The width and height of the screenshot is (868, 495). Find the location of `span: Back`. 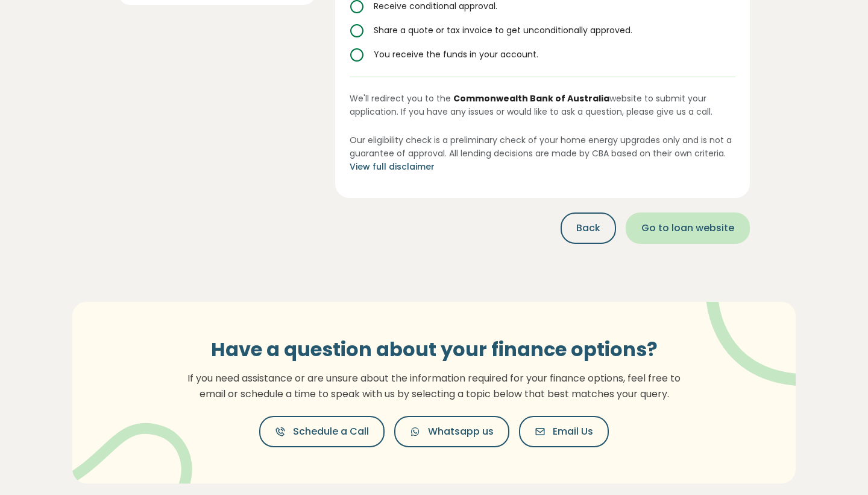

span: Back is located at coordinates (589, 229).